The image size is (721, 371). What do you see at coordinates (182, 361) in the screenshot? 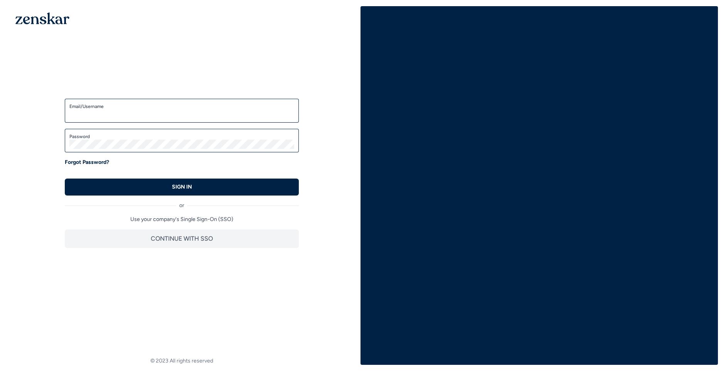
I see `footer: © 2023 All rights reserved` at bounding box center [182, 361].